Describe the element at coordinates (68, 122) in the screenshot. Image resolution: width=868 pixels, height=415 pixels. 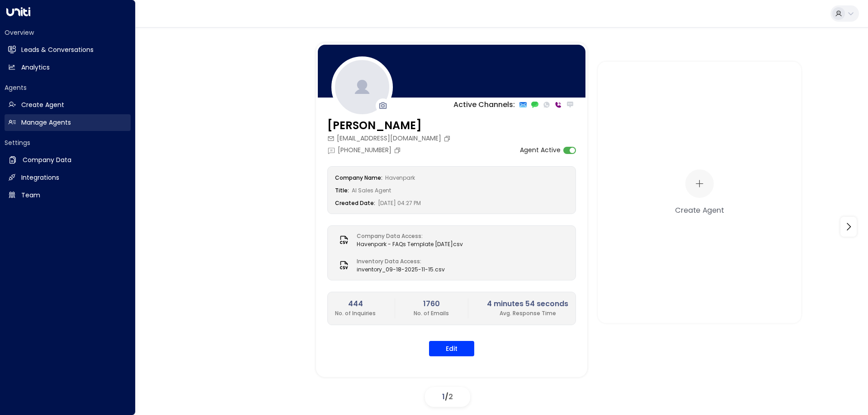
I see `a: Manage Agents` at that location.